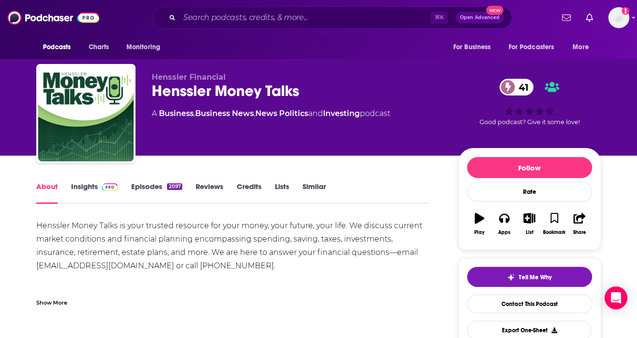  What do you see at coordinates (505, 224) in the screenshot?
I see `button: Apps` at bounding box center [505, 224].